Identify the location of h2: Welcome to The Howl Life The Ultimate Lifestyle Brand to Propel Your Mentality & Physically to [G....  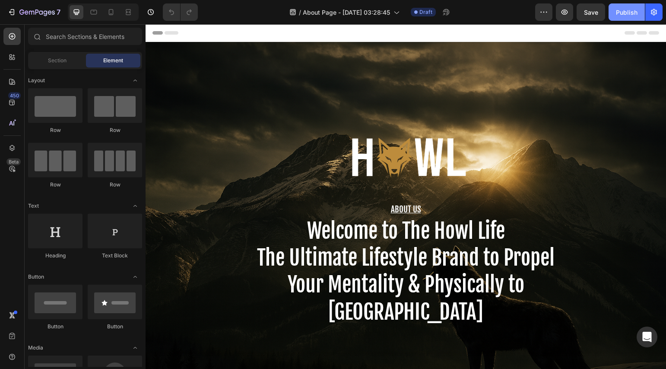
(261, 247).